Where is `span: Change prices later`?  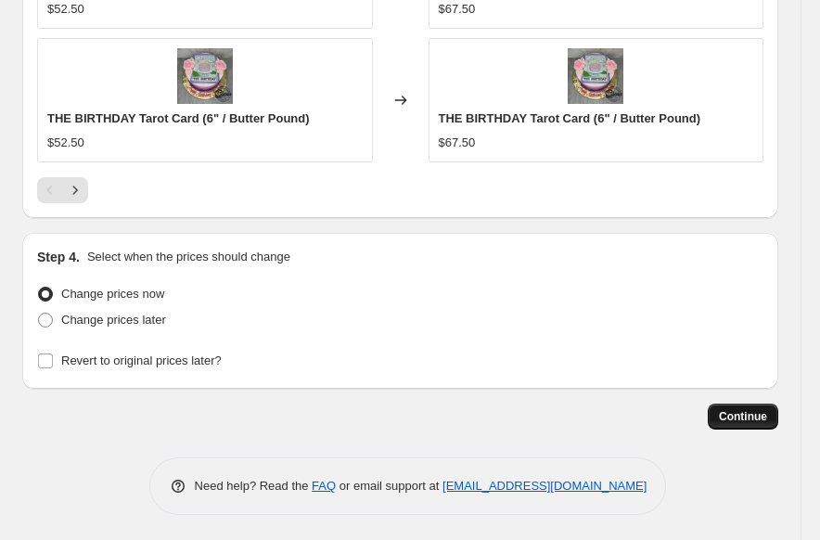 span: Change prices later is located at coordinates (113, 319).